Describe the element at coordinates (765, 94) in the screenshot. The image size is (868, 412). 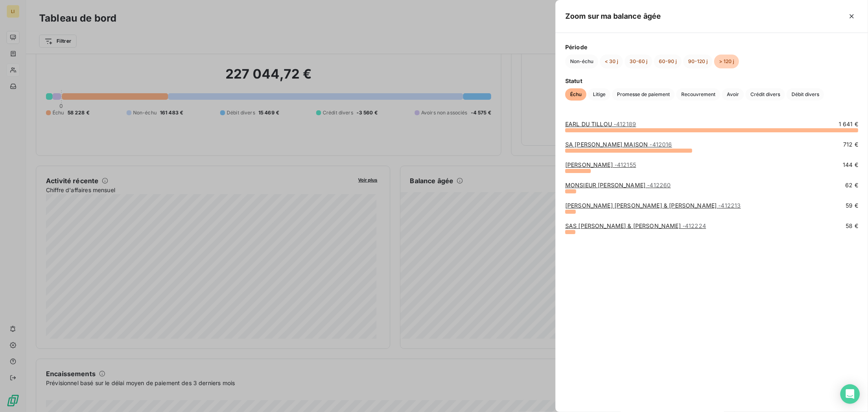
I see `span: Crédit divers` at that location.